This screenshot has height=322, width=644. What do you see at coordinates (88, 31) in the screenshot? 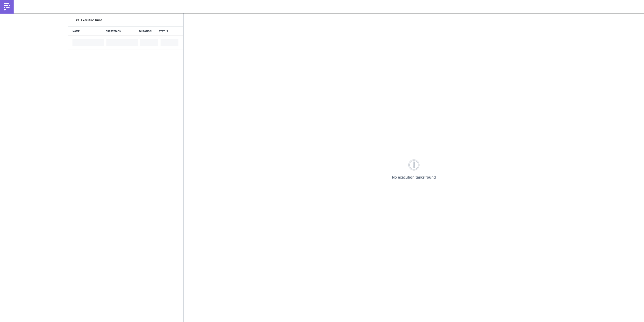
I see `div: Name` at bounding box center [88, 31].